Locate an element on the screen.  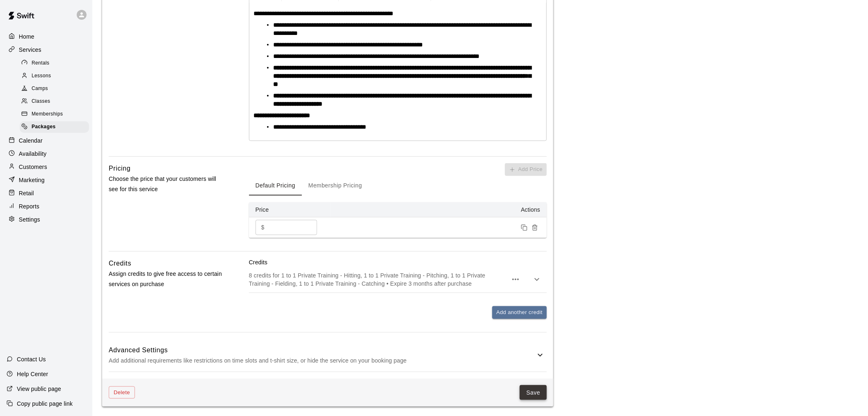
p: View public page is located at coordinates (39, 389).